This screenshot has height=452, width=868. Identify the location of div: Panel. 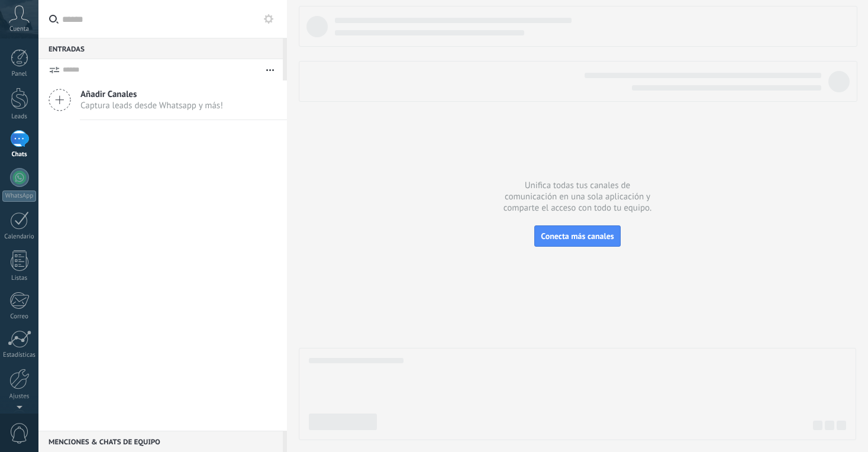
(20, 74).